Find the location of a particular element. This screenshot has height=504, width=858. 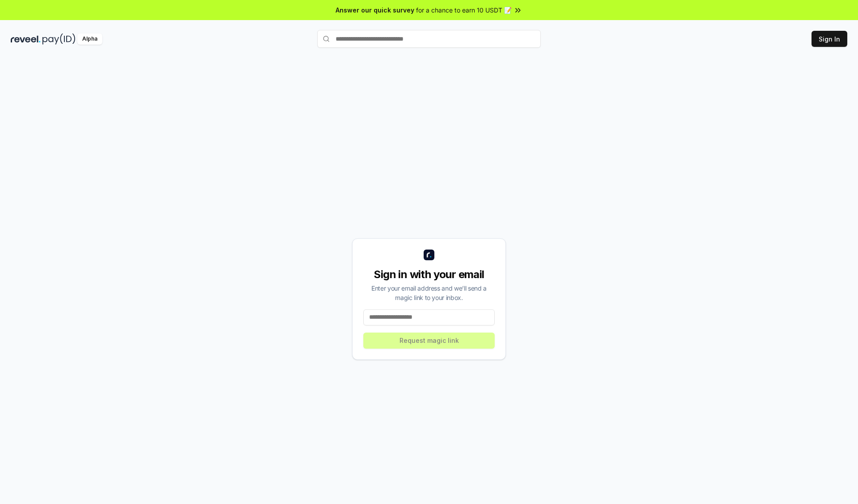

img: logo_small is located at coordinates (429, 255).